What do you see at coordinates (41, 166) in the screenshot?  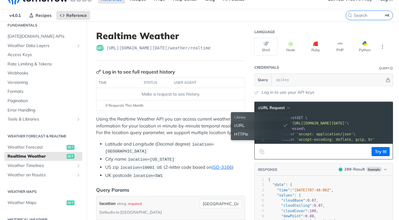 I see `span: Weather Timelines` at bounding box center [41, 166].